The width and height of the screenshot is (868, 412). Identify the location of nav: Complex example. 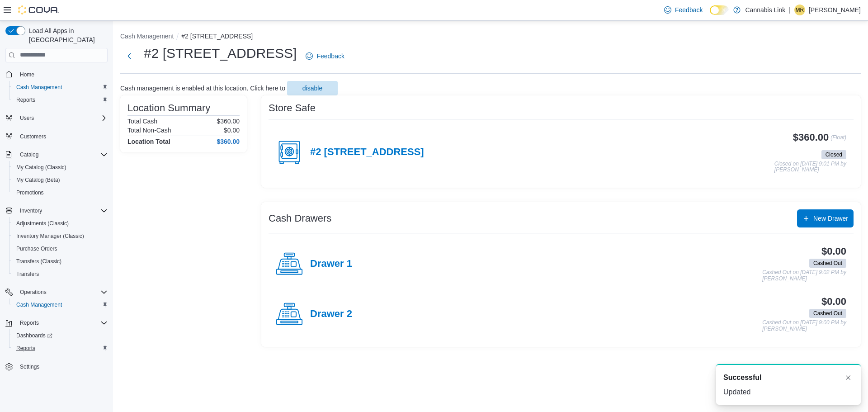
(57, 231).